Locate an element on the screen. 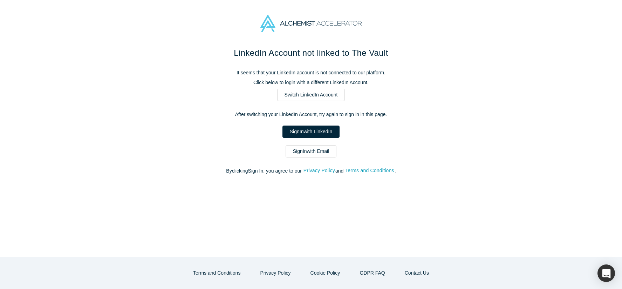 Image resolution: width=622 pixels, height=289 pixels. button: Cookie Policy is located at coordinates (325, 272).